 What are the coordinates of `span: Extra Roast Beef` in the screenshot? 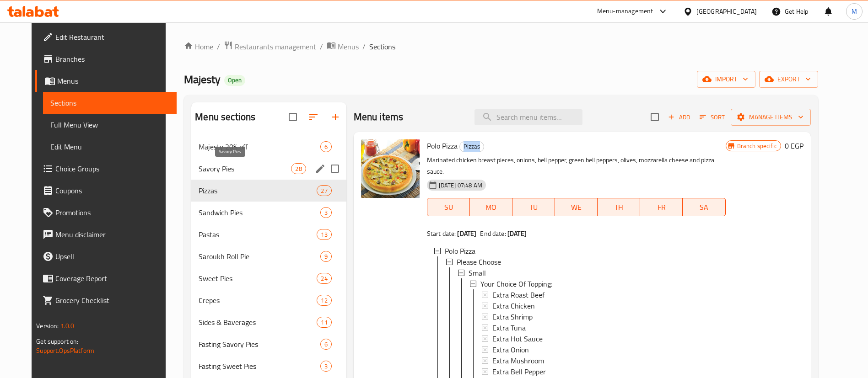 It's located at (518, 295).